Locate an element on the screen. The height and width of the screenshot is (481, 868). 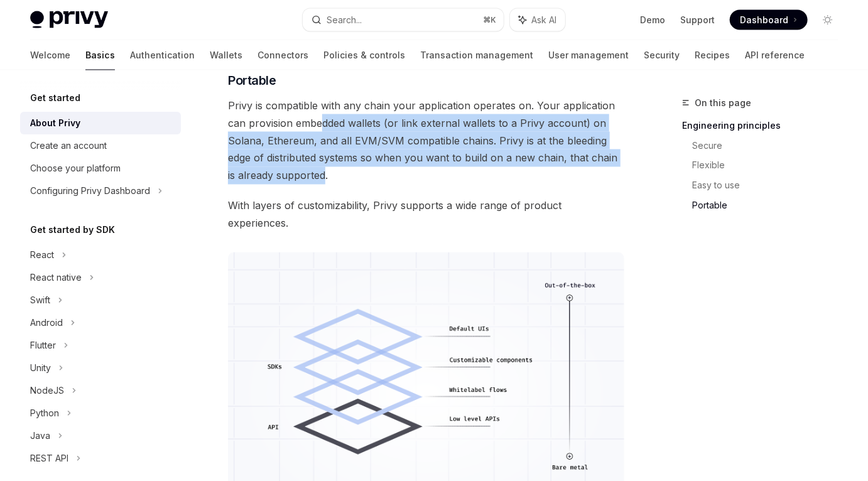
button: Search...⌘K is located at coordinates (403, 20).